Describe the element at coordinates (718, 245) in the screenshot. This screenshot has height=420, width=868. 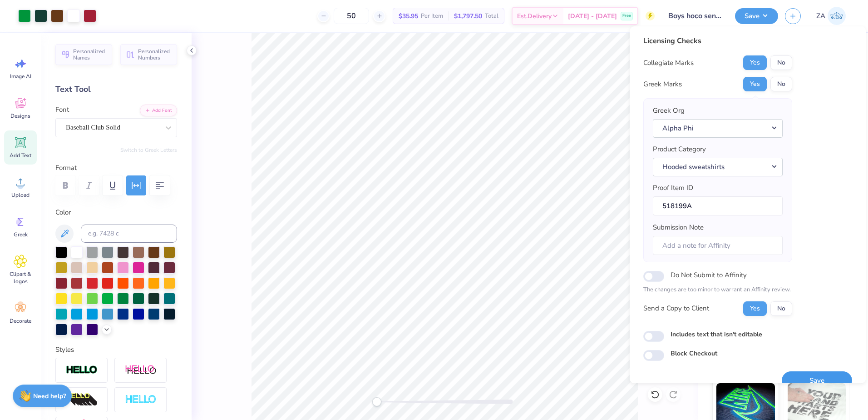
I see `input: Add a note for Affinity` at that location.